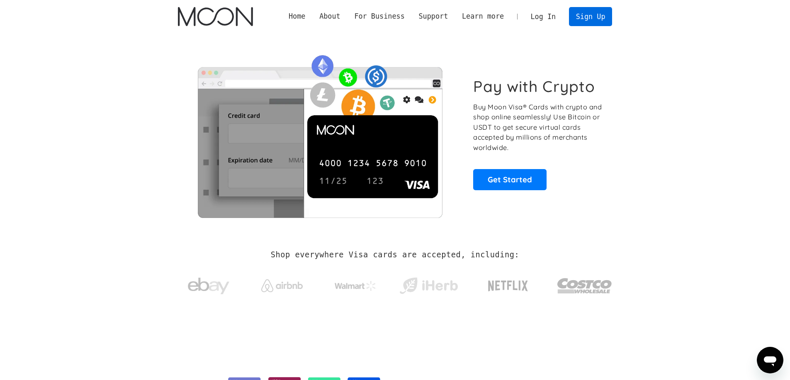  I want to click on a: Costco, so click(585, 284).